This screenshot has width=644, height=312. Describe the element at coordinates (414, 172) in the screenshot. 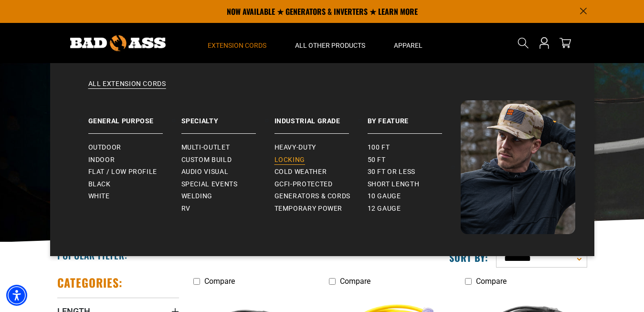

I see `a: 30 ft or less` at that location.